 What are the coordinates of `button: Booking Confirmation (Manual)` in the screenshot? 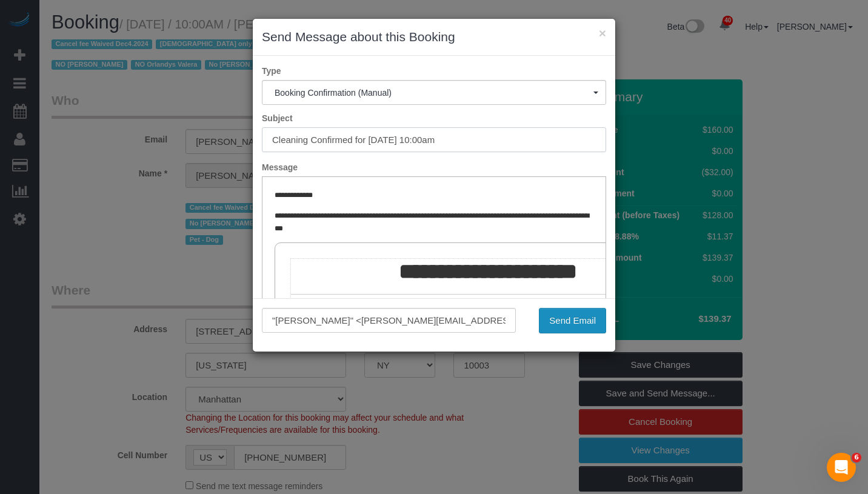 It's located at (434, 92).